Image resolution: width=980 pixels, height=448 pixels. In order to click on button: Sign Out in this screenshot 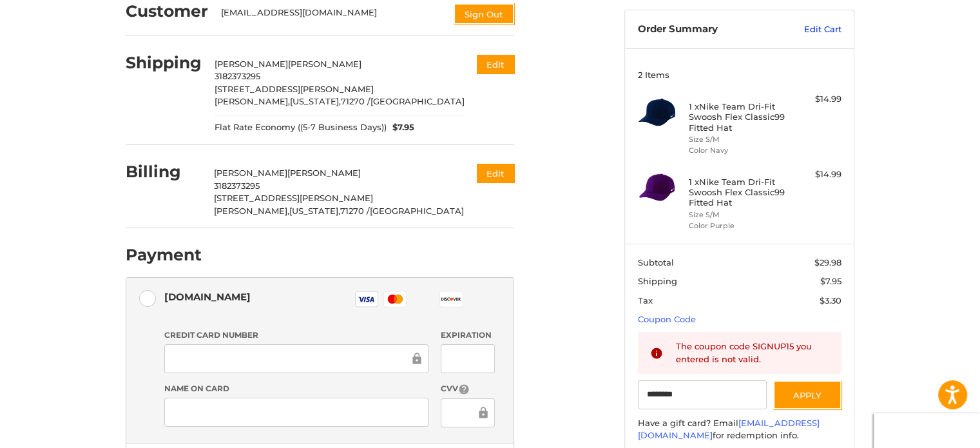, I will do `click(484, 14)`.